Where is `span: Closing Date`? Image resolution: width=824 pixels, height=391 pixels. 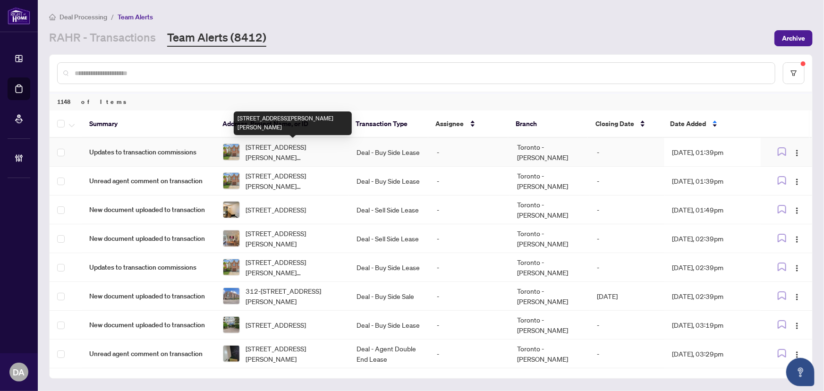
span: Closing Date is located at coordinates (615, 124).